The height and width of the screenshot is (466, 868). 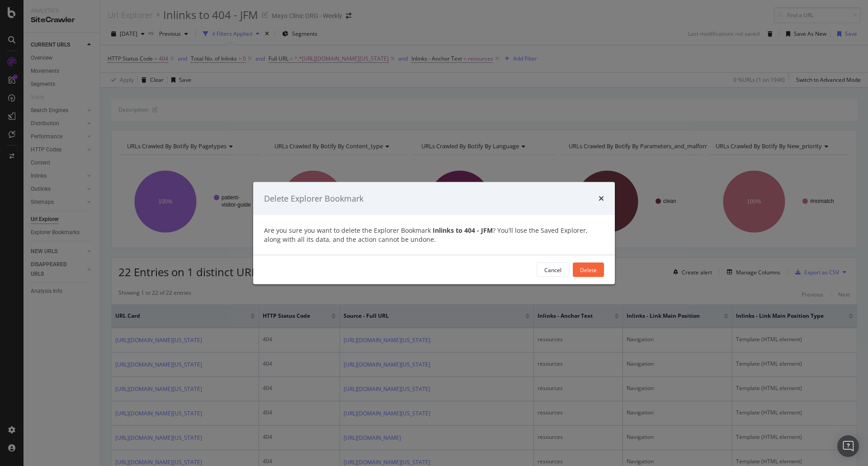 I want to click on div: times, so click(x=601, y=198).